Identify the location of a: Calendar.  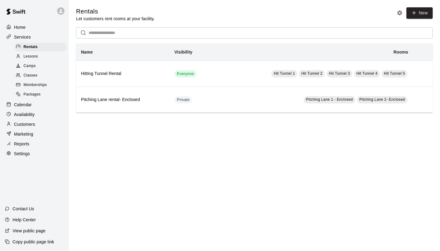
(34, 105).